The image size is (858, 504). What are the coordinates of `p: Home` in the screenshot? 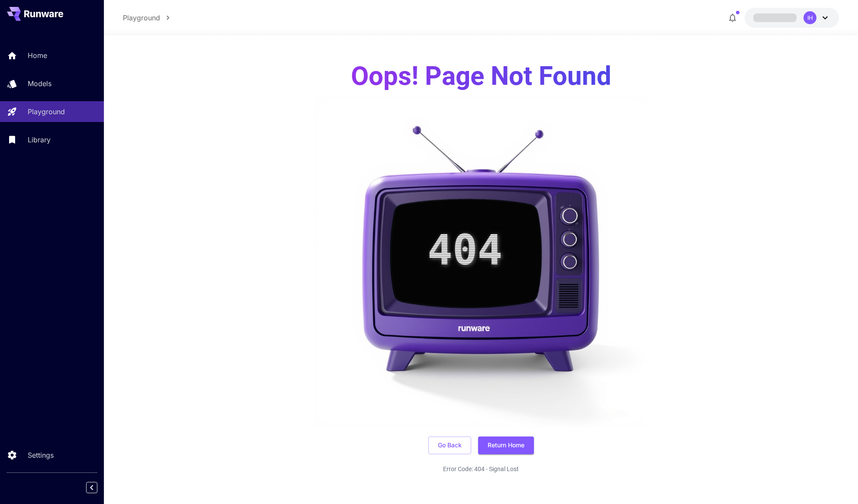 It's located at (37, 55).